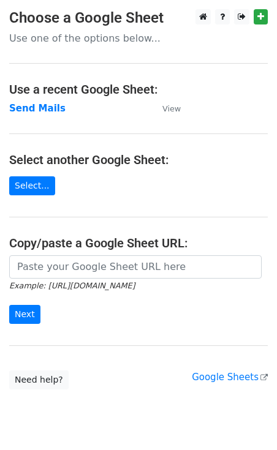 The width and height of the screenshot is (277, 450). I want to click on a: Select..., so click(32, 186).